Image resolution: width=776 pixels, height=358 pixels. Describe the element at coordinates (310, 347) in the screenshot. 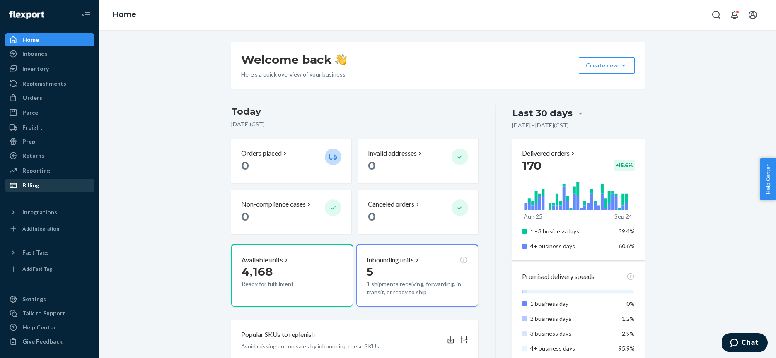

I see `p: Avoid missing out on sales by inbounding these SKUs` at that location.